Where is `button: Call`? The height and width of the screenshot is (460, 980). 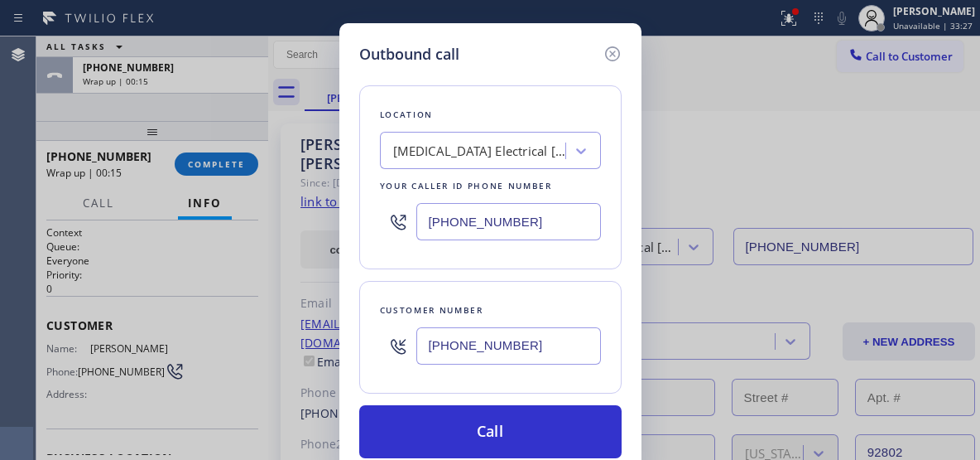
button: Call is located at coordinates (490, 431).